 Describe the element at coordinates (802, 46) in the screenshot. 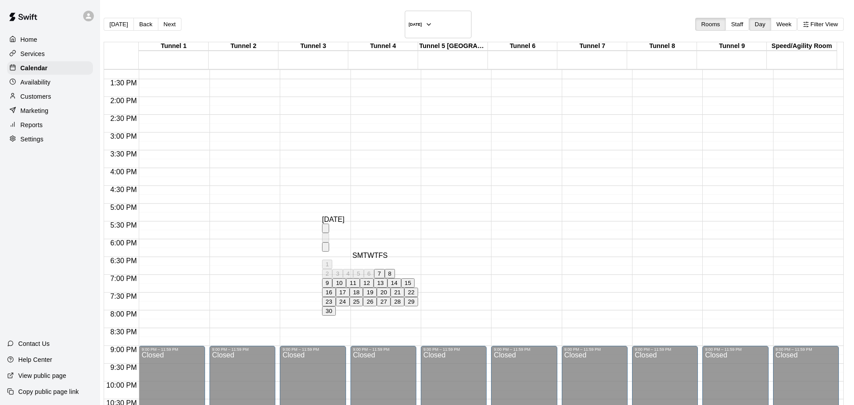

I see `div: Speed/Agility Room` at that location.